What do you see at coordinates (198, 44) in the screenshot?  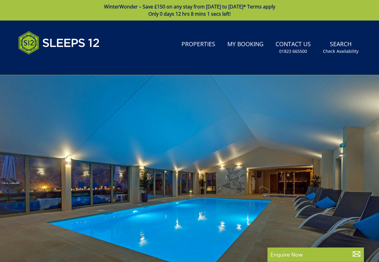 I see `a: Properties` at bounding box center [198, 44].